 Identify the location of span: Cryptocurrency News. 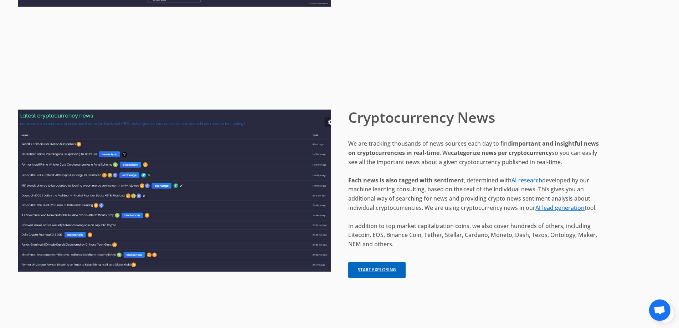
(477, 117).